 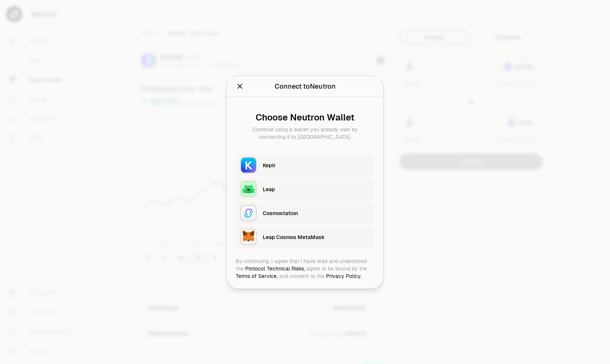 I want to click on div: Leap, so click(x=316, y=189).